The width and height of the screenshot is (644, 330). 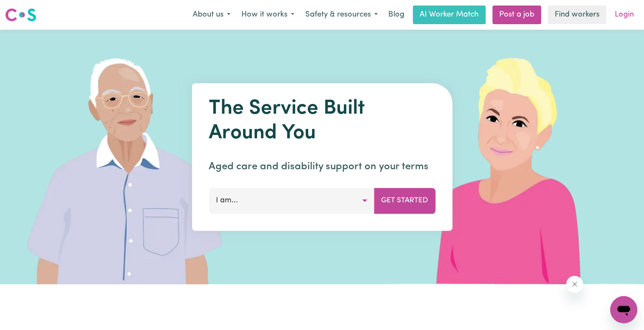 I want to click on button: Get Started, so click(x=404, y=200).